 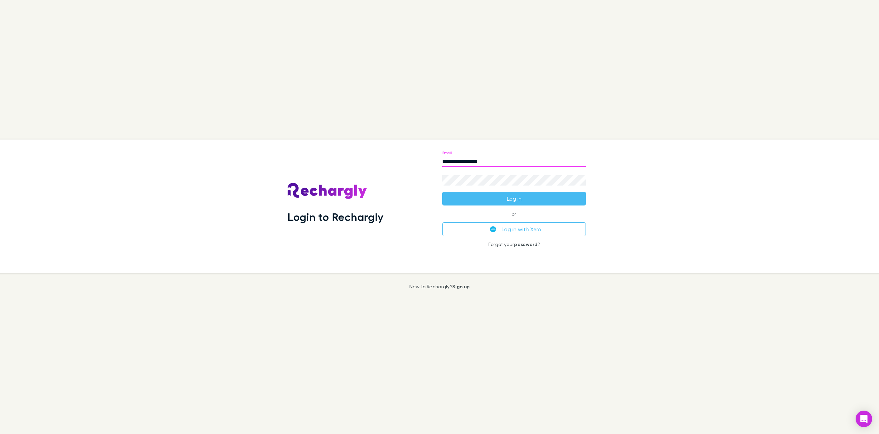 I want to click on a: Sign up, so click(x=461, y=286).